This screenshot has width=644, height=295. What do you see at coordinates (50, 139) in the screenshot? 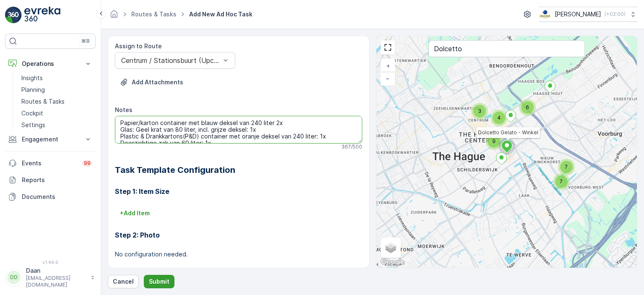
I see `button: Engagement` at bounding box center [50, 139].